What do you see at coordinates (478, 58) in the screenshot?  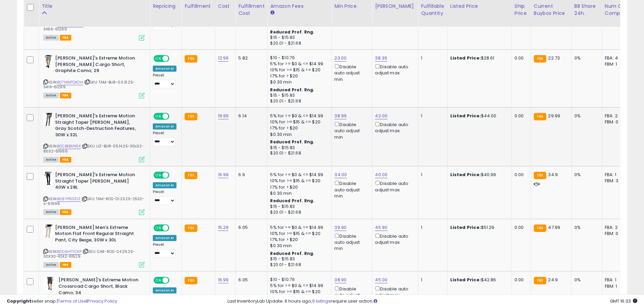 I see `div: $28.61` at bounding box center [478, 58].